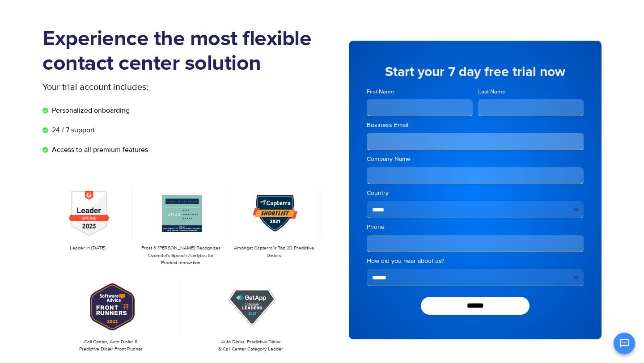 The height and width of the screenshot is (363, 644). I want to click on label: How did you hear about us?, so click(475, 261).